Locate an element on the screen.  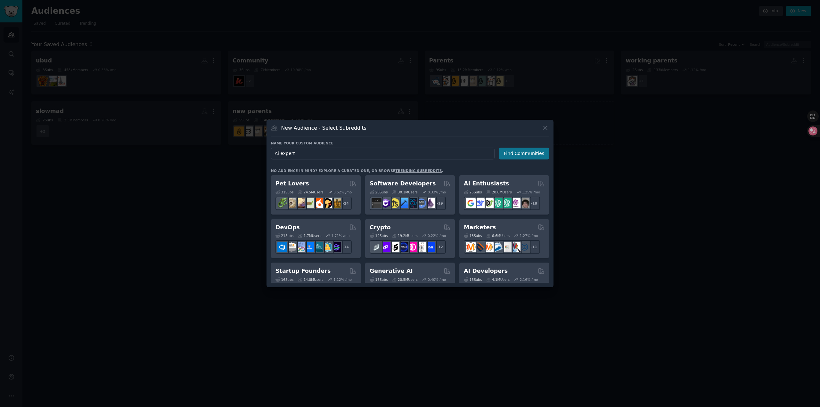
div: 15 Sub s is located at coordinates (473, 280).